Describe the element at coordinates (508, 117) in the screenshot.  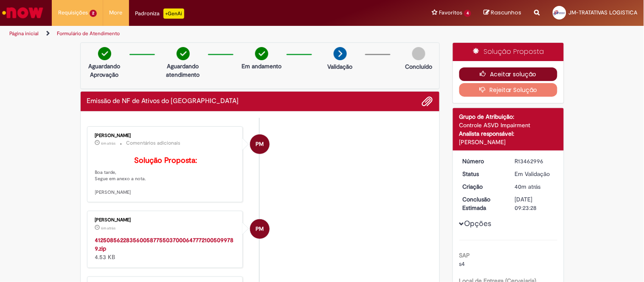
I see `div: Grupo de Atribuição:` at that location.